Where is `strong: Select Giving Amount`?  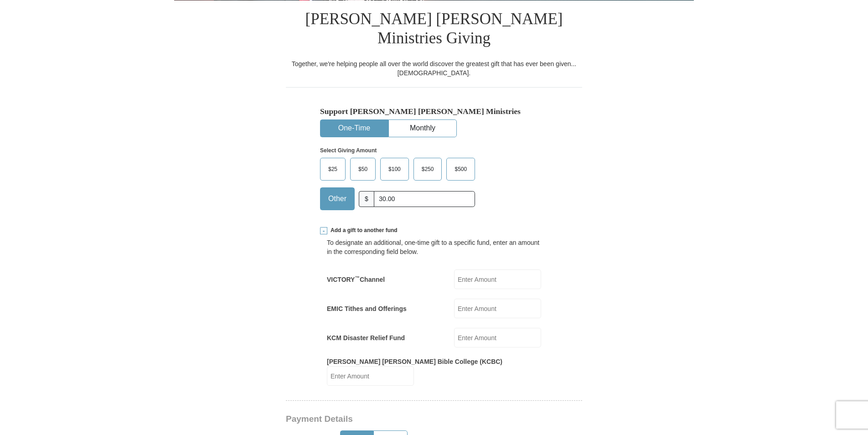
strong: Select Giving Amount is located at coordinates (348, 151).